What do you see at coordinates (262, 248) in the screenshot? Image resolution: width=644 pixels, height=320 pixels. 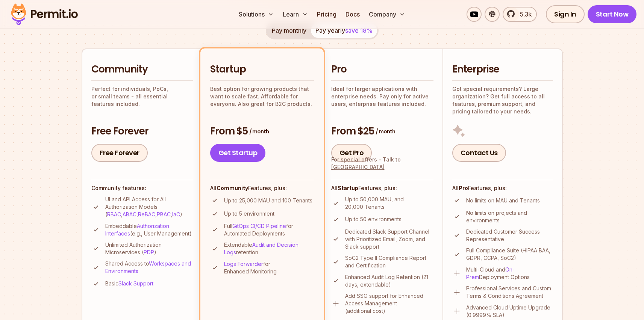 I see `a: Audit and Decision Logs` at bounding box center [262, 248].